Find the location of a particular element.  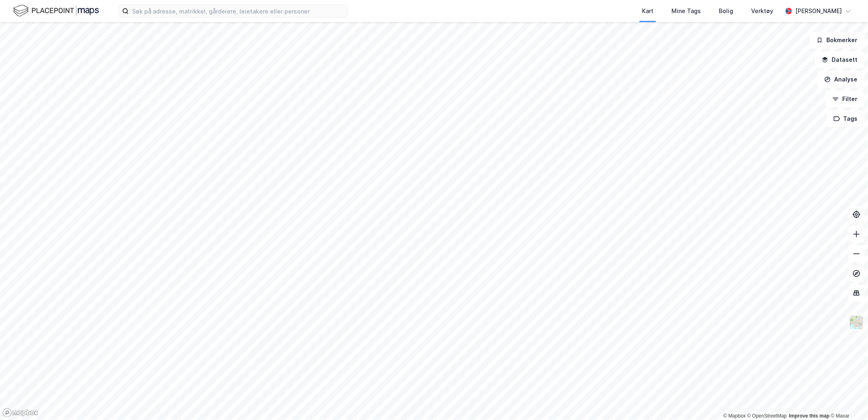

input: Søk på adresse, matrikkel, gårdeiere, leietakere eller personer is located at coordinates (238, 11).